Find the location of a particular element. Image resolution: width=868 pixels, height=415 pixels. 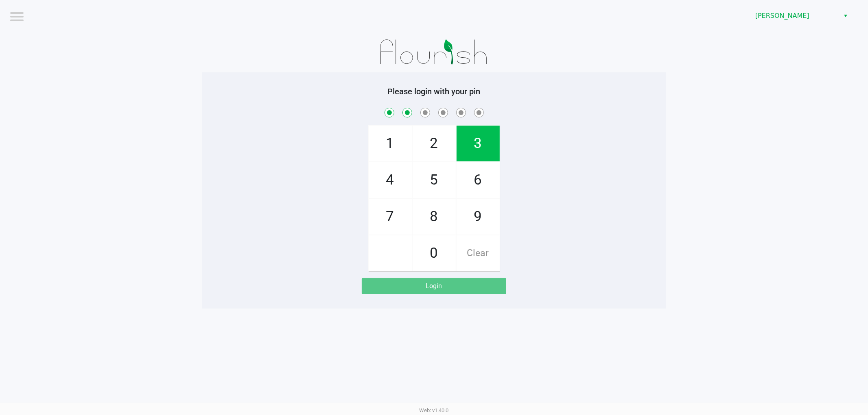

span: 2 is located at coordinates (434, 143).